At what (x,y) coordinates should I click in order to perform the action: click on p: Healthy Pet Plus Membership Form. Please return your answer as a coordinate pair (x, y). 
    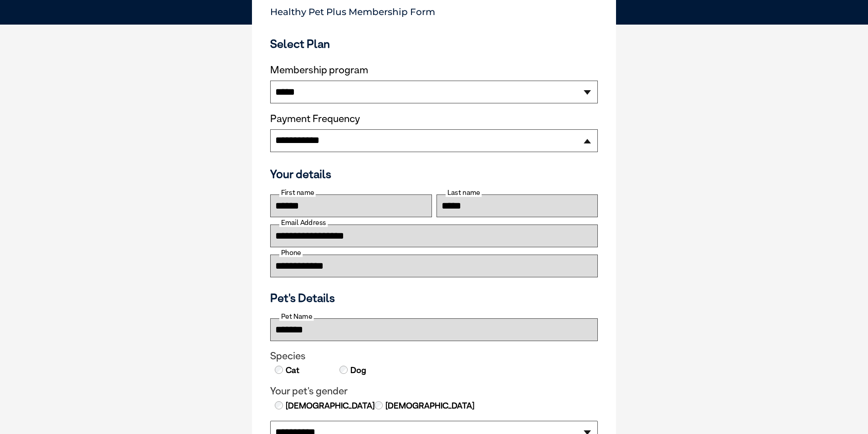
    Looking at the image, I should click on (434, 10).